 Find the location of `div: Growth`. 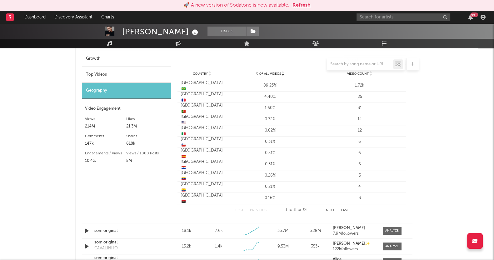

div: Growth is located at coordinates (126, 59).